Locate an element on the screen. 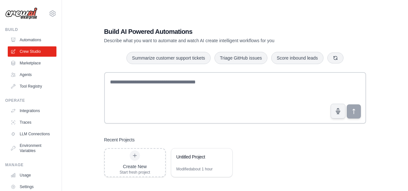 The width and height of the screenshot is (408, 191). a: Environment Variables is located at coordinates (32, 148).